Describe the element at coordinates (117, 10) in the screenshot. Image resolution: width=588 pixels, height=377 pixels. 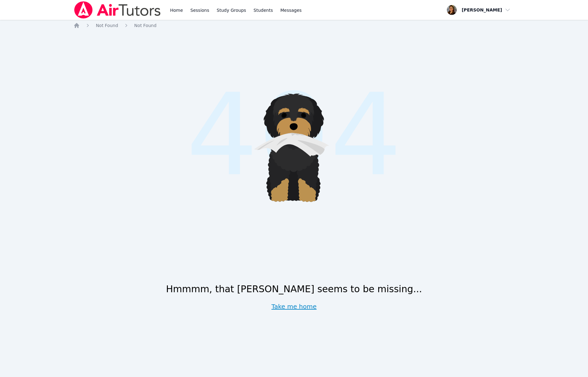
I see `img: Air Tutors` at that location.